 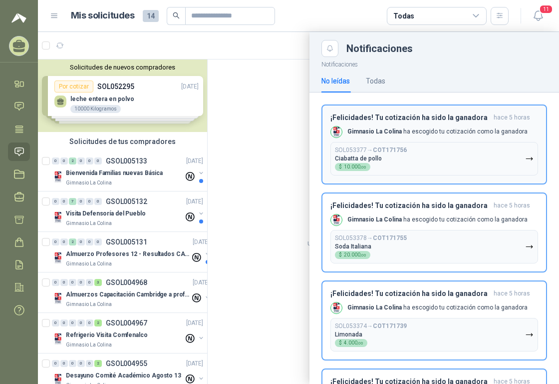 What do you see at coordinates (434, 63) in the screenshot?
I see `p: Notificaciones` at bounding box center [434, 63].